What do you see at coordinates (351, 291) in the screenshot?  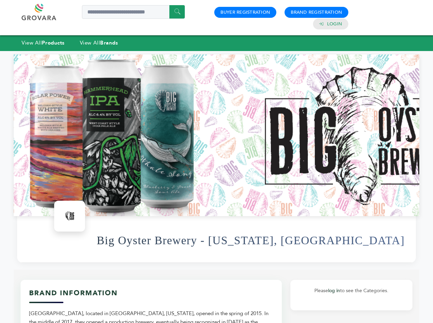 I see `p: Please to see the Categories.` at bounding box center [351, 291].